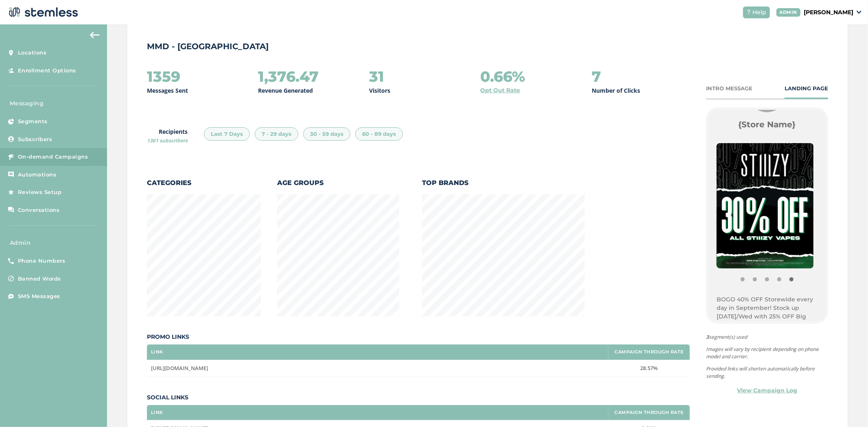 This screenshot has width=868, height=427. I want to click on label: Age Groups, so click(338, 183).